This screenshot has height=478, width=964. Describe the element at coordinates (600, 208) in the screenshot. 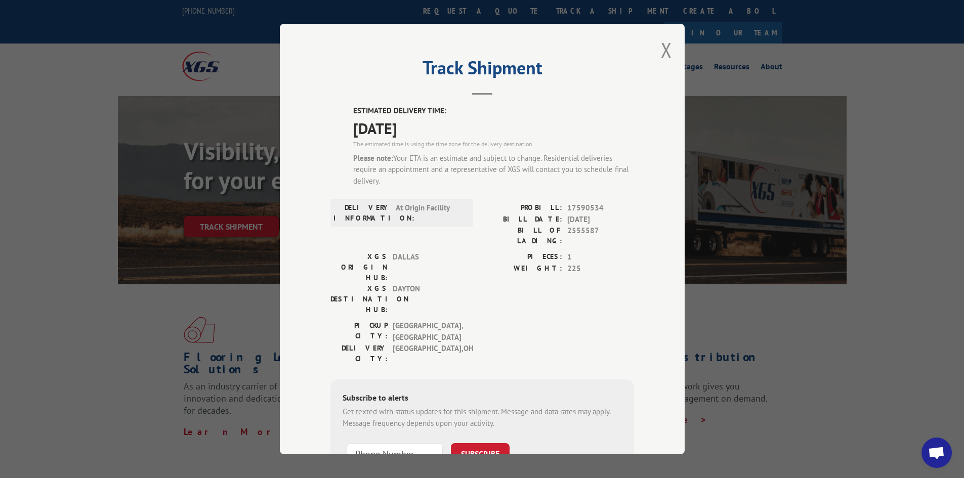

I see `span: 17590534` at that location.